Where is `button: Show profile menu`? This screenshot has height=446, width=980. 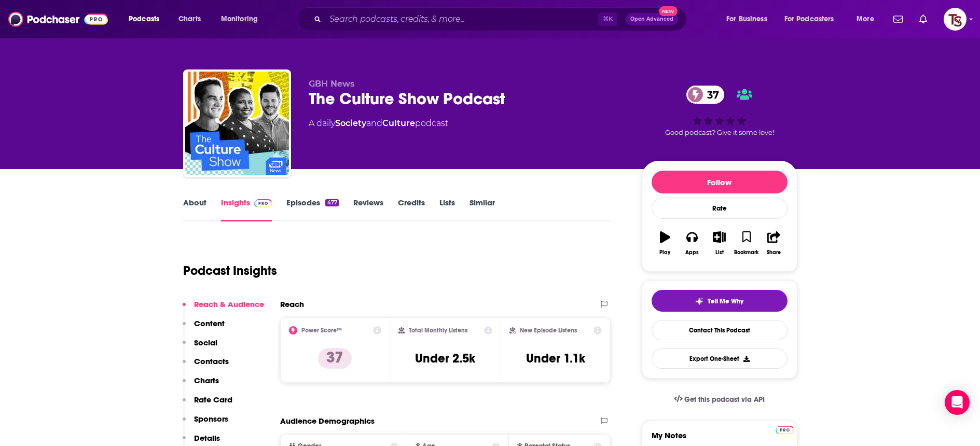 button: Show profile menu is located at coordinates (955, 19).